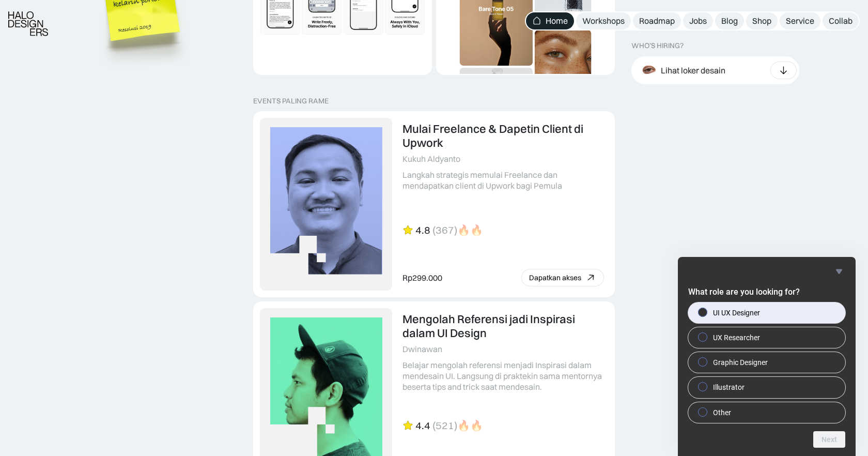 The height and width of the screenshot is (456, 868). Describe the element at coordinates (730, 21) in the screenshot. I see `a: Blog` at that location.